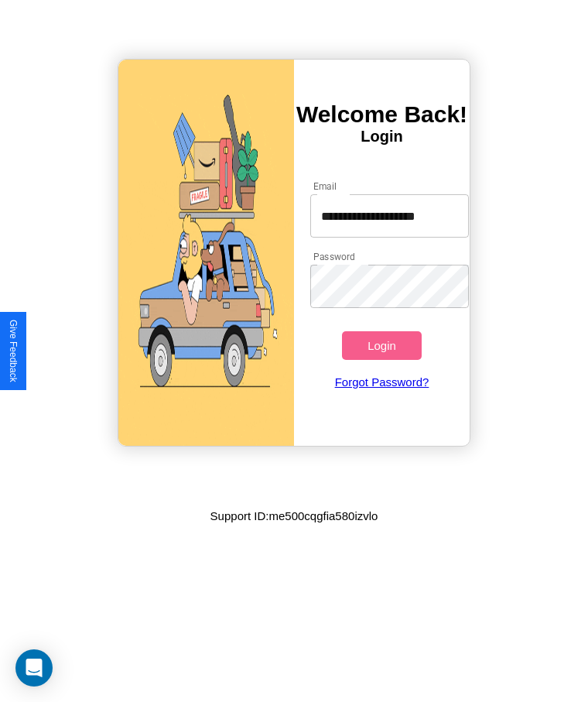 The width and height of the screenshot is (588, 702). What do you see at coordinates (325, 185) in the screenshot?
I see `label: Email` at bounding box center [325, 185].